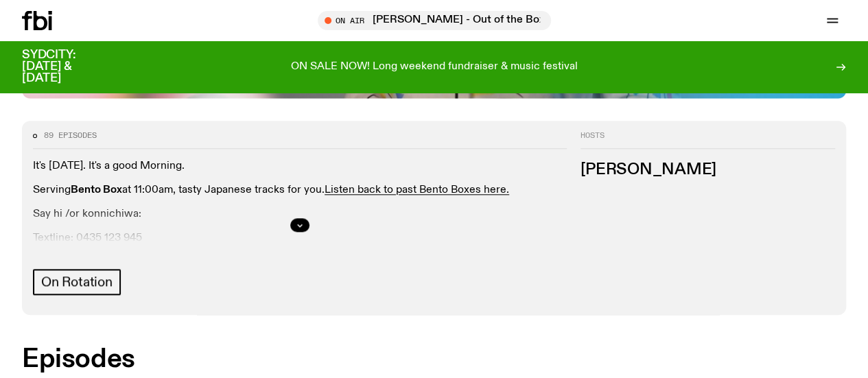 The image size is (868, 378). Describe the element at coordinates (70, 135) in the screenshot. I see `span: 89 episodes` at that location.